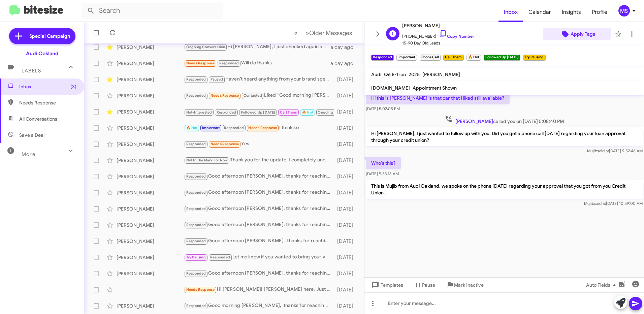 The width and height of the screenshot is (644, 314). I want to click on span: Important, so click(211, 128).